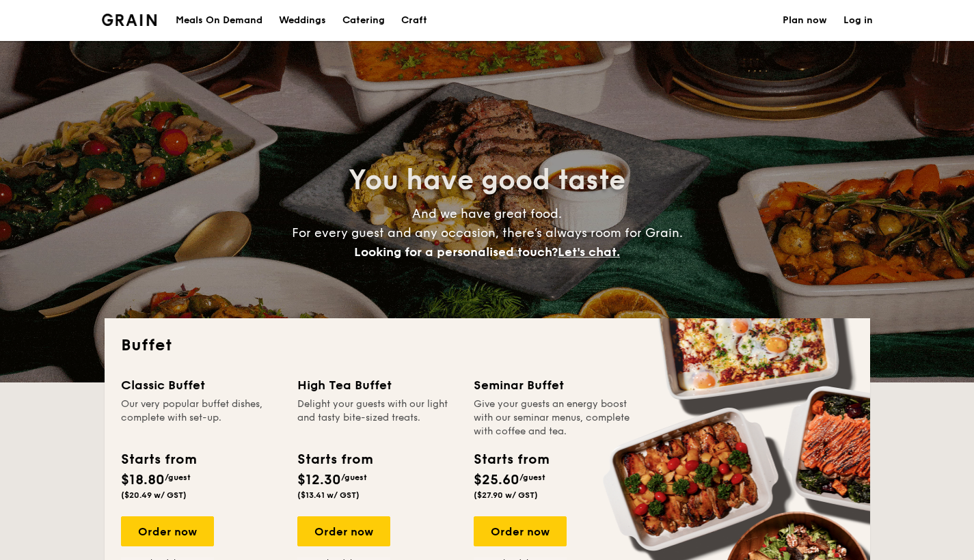 This screenshot has width=974, height=560. I want to click on span: $25.60, so click(496, 480).